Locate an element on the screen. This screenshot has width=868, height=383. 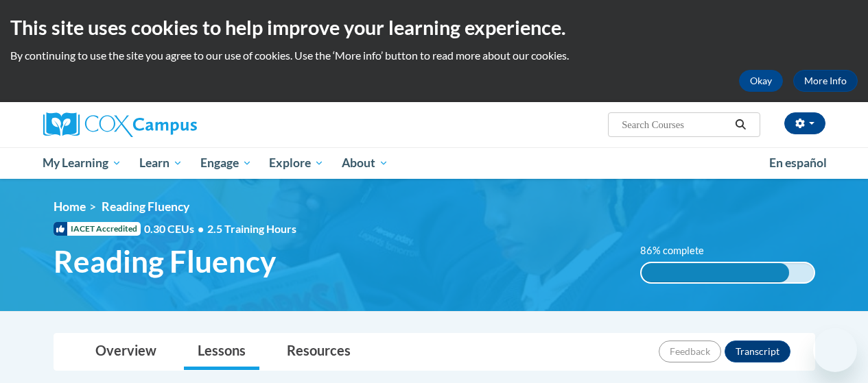
a: En español is located at coordinates (798, 163).